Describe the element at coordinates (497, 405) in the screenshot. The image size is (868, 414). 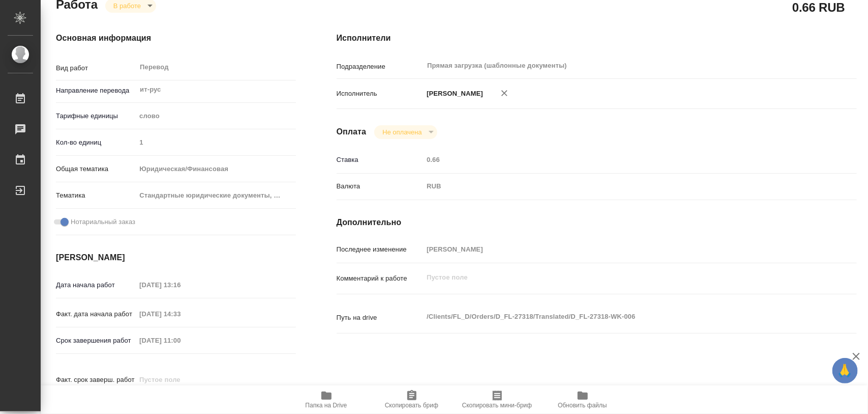
I see `span: Скопировать мини-бриф` at that location.